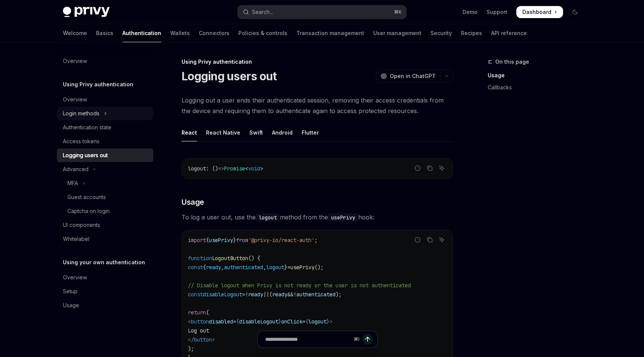  What do you see at coordinates (537, 75) in the screenshot?
I see `a: Usage` at bounding box center [537, 75].